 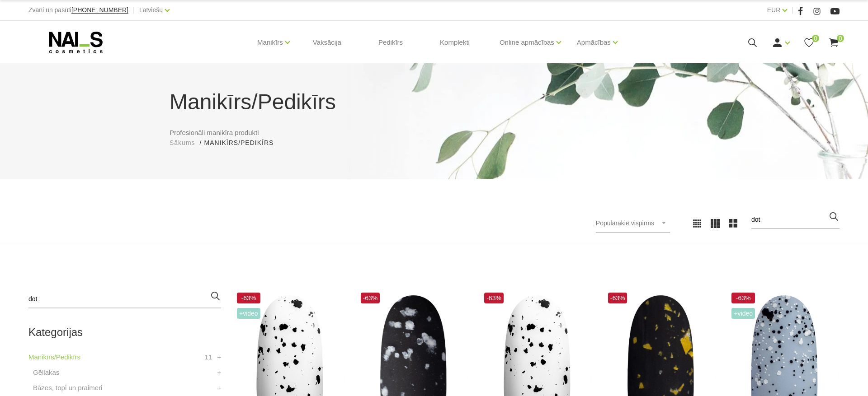 I want to click on a: Komplekti, so click(x=454, y=43).